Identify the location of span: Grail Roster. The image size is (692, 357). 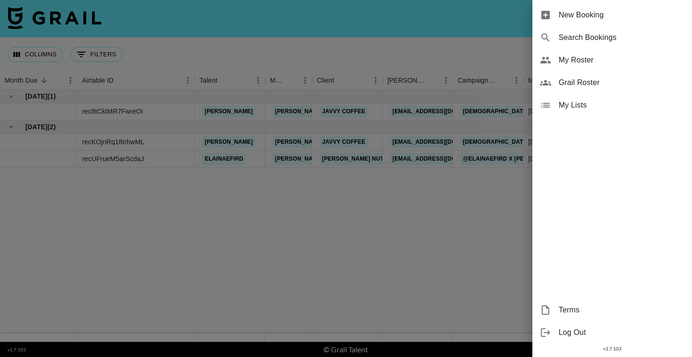
(621, 83).